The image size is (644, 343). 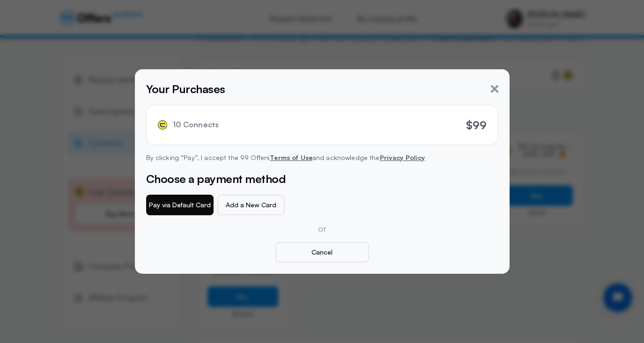 I want to click on p: or, so click(x=322, y=228).